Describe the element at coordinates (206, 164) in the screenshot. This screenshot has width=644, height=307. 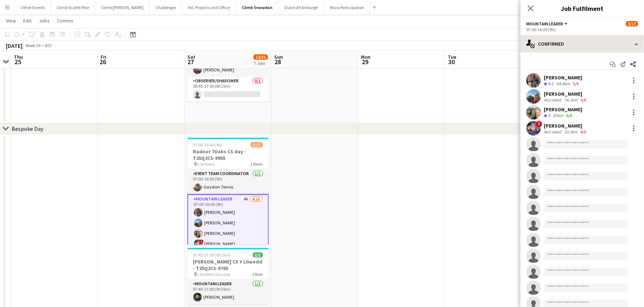
I see `span: Llanberis` at that location.